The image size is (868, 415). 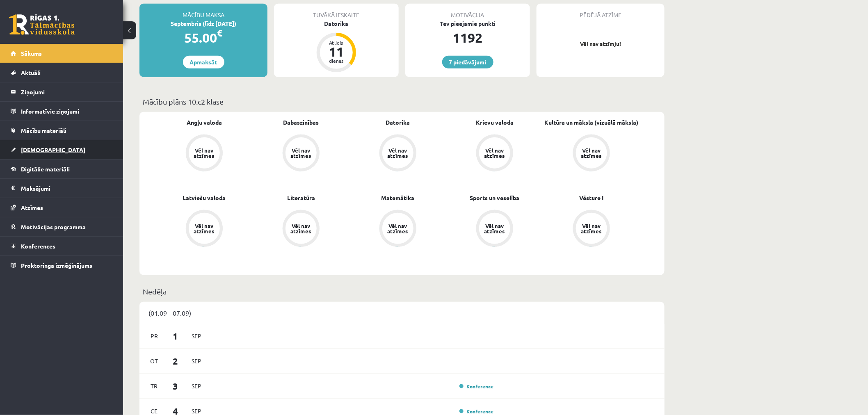 I want to click on div: Atlicis, so click(x=336, y=42).